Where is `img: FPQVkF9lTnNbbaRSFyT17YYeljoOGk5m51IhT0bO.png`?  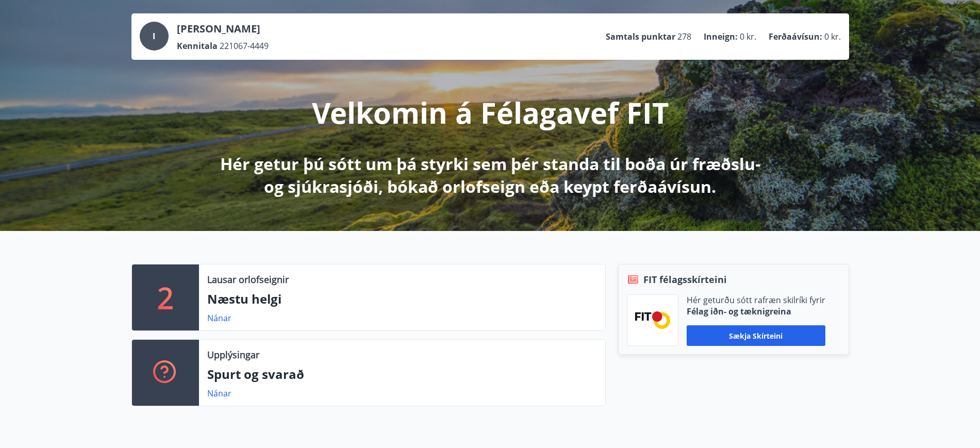
img: FPQVkF9lTnNbbaRSFyT17YYeljoOGk5m51IhT0bO.png is located at coordinates (652, 320).